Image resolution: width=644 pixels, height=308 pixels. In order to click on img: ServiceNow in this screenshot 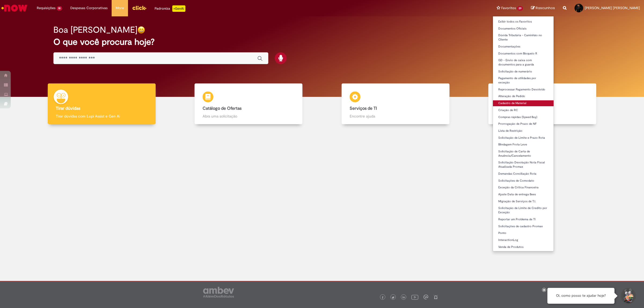, I will do `click(14, 8)`.